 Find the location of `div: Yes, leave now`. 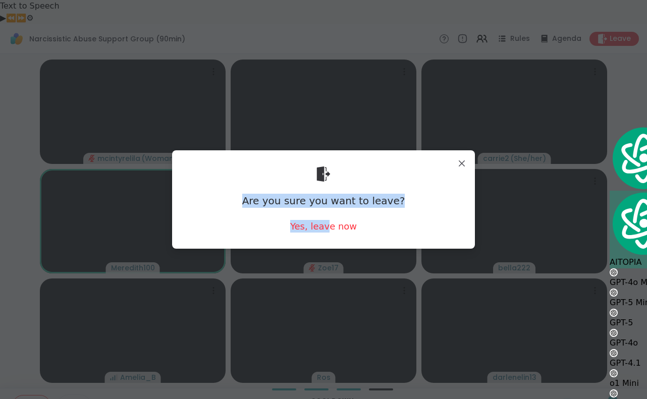

div: Yes, leave now is located at coordinates (324, 226).